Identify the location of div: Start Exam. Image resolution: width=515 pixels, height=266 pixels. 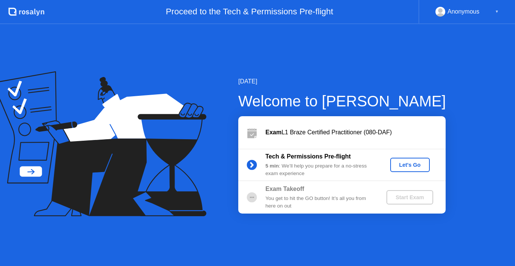
(410, 197).